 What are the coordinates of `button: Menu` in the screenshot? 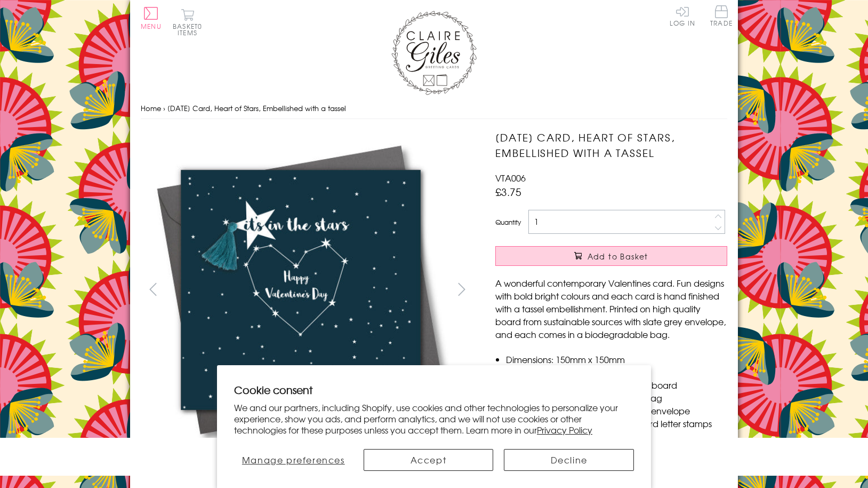 It's located at (151, 18).